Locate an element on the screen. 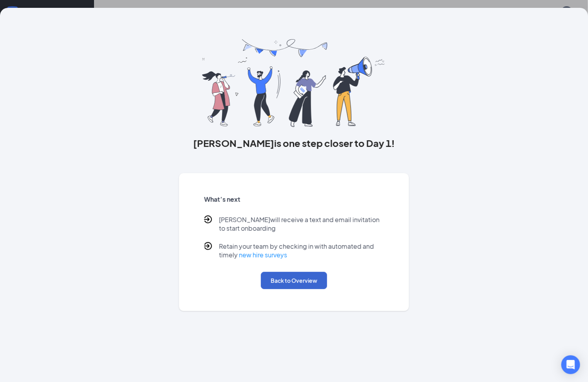 This screenshot has height=382, width=588. img: you are all set is located at coordinates (294, 83).